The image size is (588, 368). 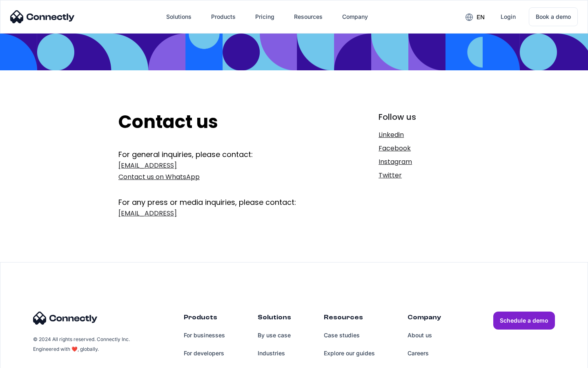 What do you see at coordinates (424, 353) in the screenshot?
I see `a: Careers` at bounding box center [424, 353].